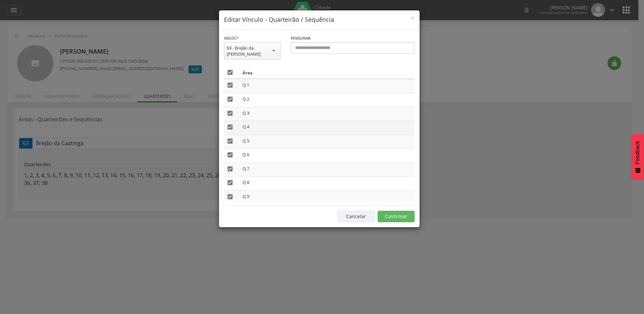 This screenshot has height=314, width=644. Describe the element at coordinates (320, 20) in the screenshot. I see `h4: Editar Vínculo - Quarteirão / Sequência` at that location.